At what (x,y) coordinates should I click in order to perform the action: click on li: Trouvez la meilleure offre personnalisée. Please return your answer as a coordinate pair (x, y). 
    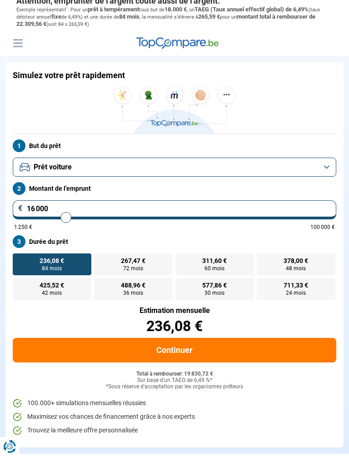
    Looking at the image, I should click on (174, 430).